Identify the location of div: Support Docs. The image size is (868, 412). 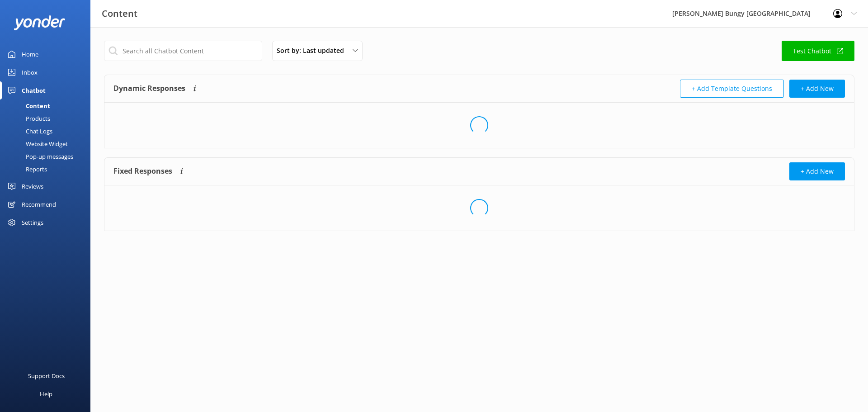
(46, 376).